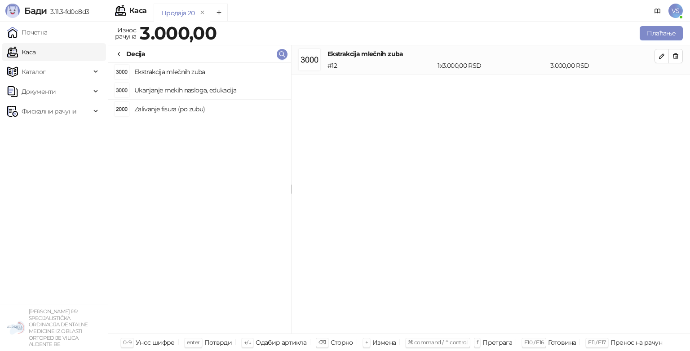  Describe the element at coordinates (675, 11) in the screenshot. I see `span: VS` at that location.